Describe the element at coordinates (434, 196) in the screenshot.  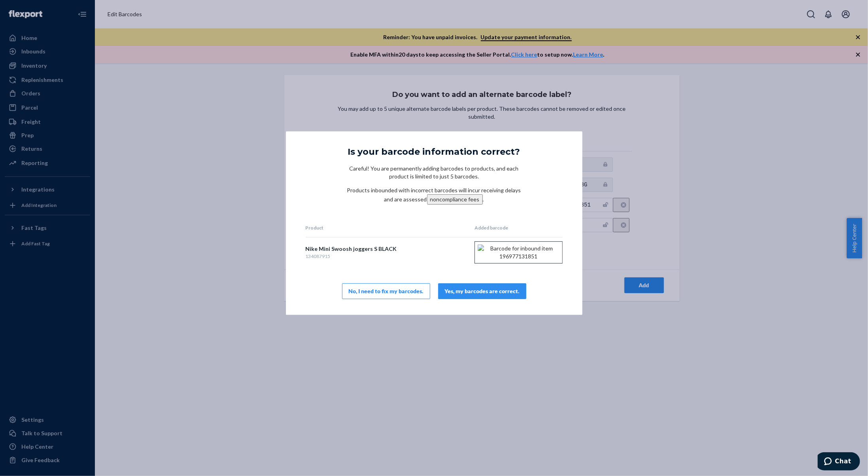
I see `p: Products inbounded with incorrect barcodes will incur receiving delays and are assessed .` at that location.